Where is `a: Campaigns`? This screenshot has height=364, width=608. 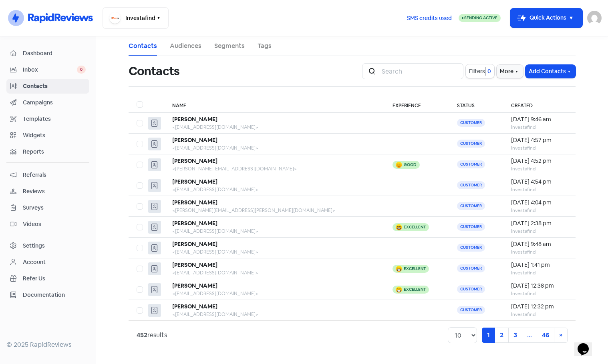
a: Campaigns is located at coordinates (48, 103).